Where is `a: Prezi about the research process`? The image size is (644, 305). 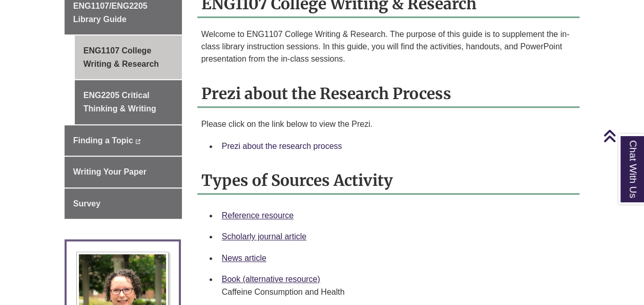 a: Prezi about the research process is located at coordinates (282, 146).